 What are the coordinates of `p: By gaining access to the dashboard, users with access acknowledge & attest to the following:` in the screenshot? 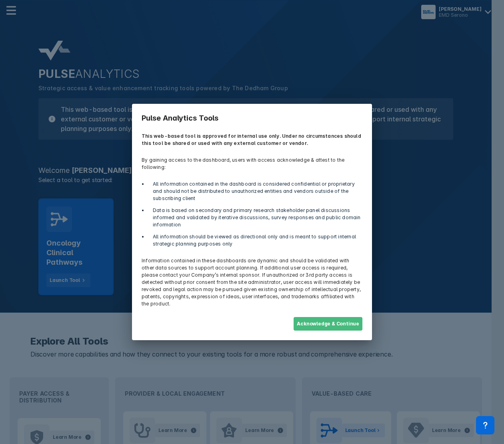 It's located at (252, 164).